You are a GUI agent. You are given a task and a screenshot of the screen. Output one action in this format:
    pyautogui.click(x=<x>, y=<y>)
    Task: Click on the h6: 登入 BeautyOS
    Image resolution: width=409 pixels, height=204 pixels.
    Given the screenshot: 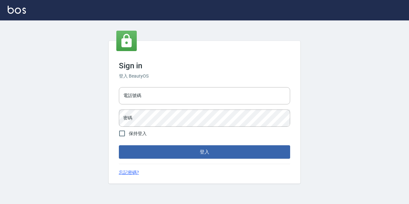 What is the action you would take?
    pyautogui.click(x=204, y=76)
    